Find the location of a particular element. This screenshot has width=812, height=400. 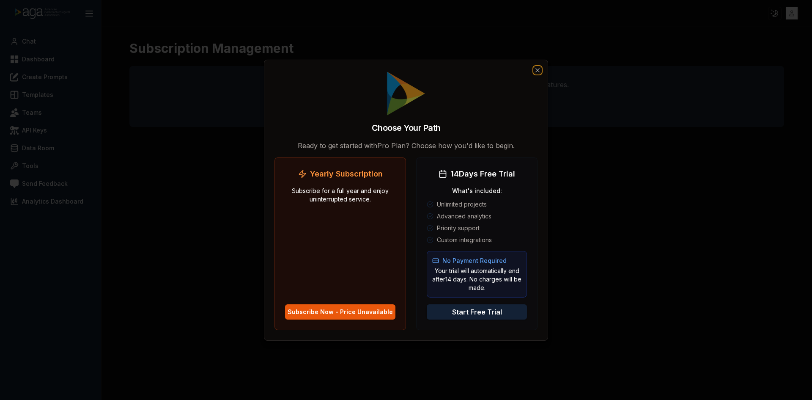

button: Start Free Trial is located at coordinates (477, 312).